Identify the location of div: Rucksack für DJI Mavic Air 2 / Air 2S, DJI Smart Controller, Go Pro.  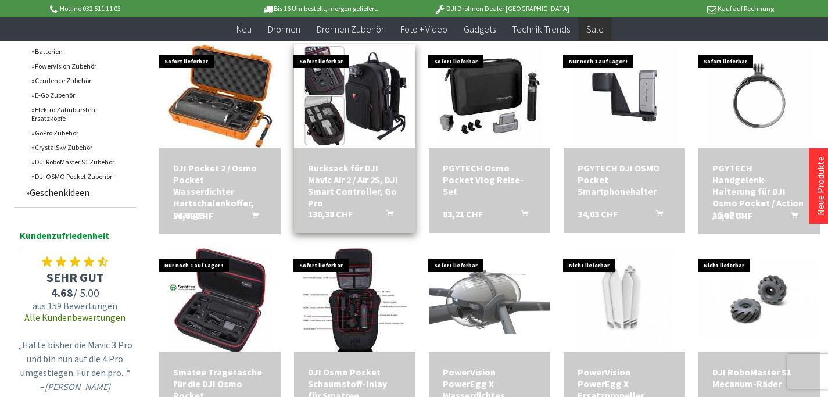
(354, 185).